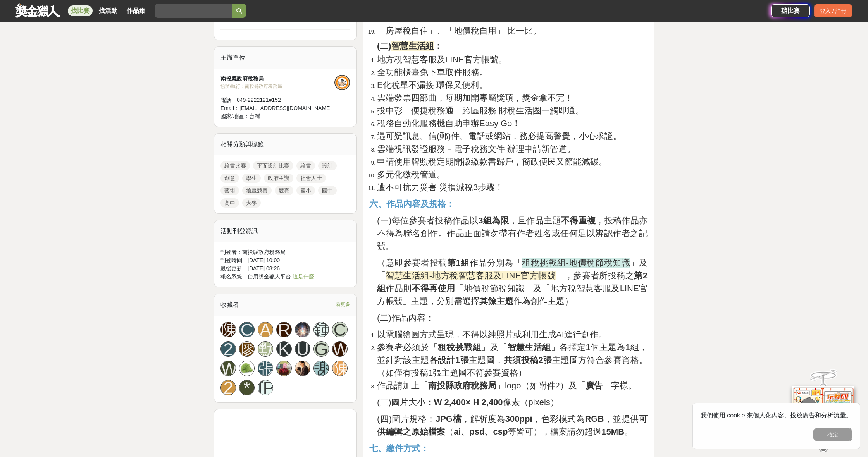 Image resolution: width=868 pixels, height=457 pixels. I want to click on strong: RGB, so click(594, 419).